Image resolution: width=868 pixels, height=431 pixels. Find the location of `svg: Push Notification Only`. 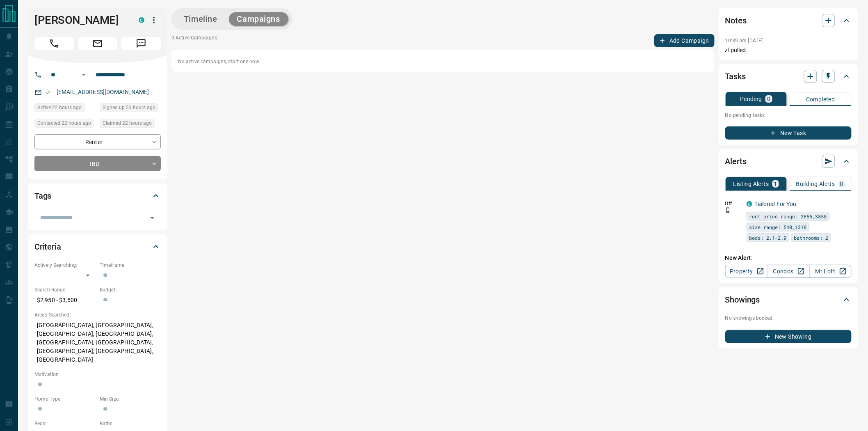

svg: Push Notification Only is located at coordinates (728, 210).